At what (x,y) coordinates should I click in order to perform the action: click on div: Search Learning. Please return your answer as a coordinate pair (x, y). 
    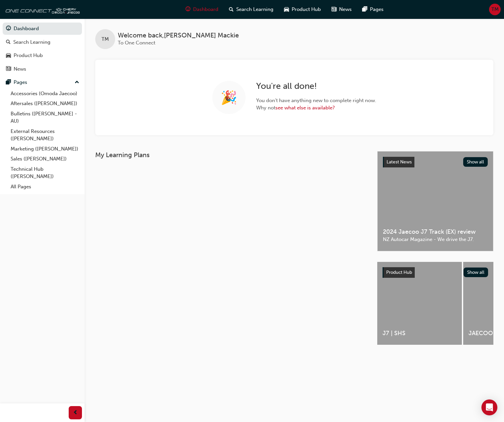
    Looking at the image, I should click on (32, 42).